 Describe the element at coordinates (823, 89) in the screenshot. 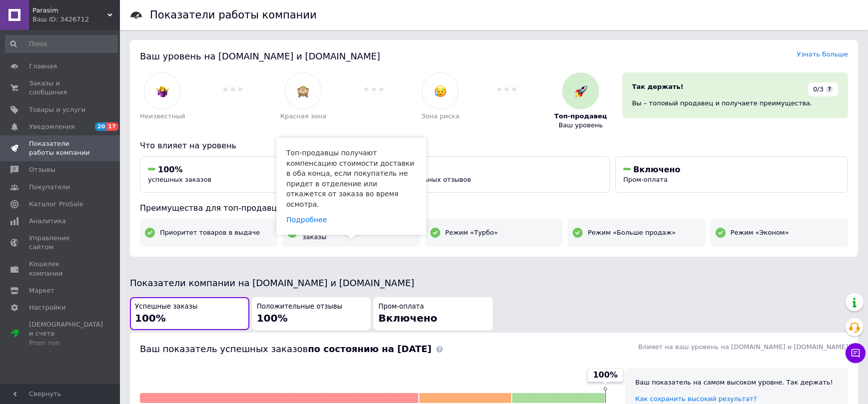

I see `div: 0/3` at that location.